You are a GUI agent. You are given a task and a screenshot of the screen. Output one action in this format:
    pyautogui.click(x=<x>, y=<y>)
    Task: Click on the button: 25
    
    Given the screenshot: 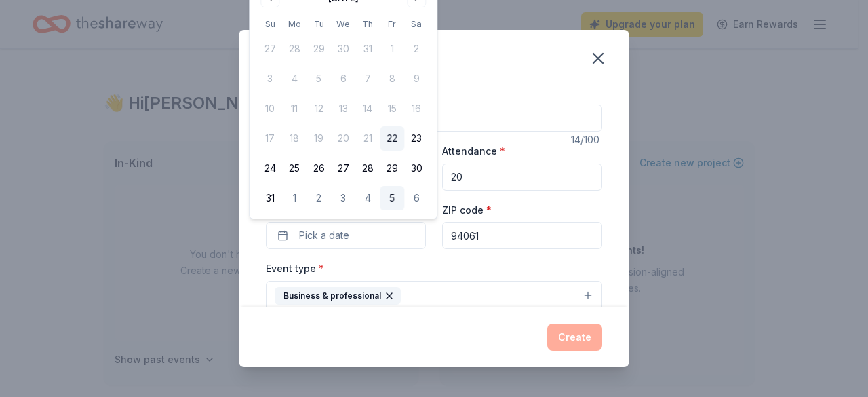 What is the action you would take?
    pyautogui.click(x=295, y=168)
    